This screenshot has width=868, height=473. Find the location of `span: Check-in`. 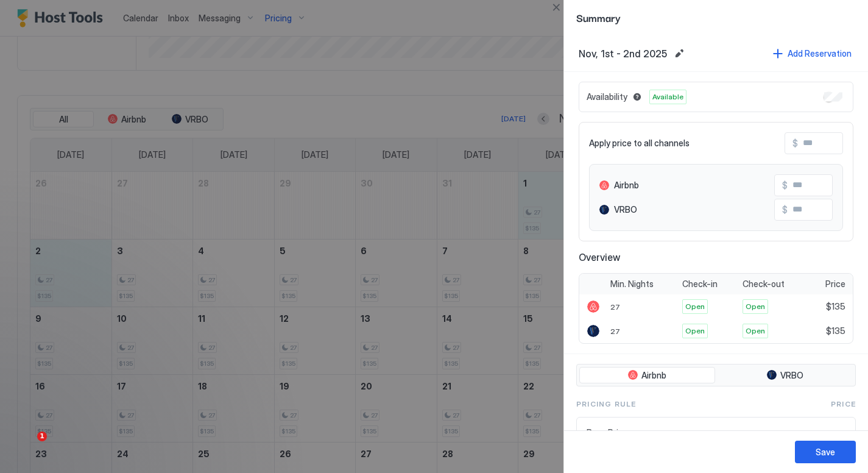

span: Check-in is located at coordinates (700, 284).